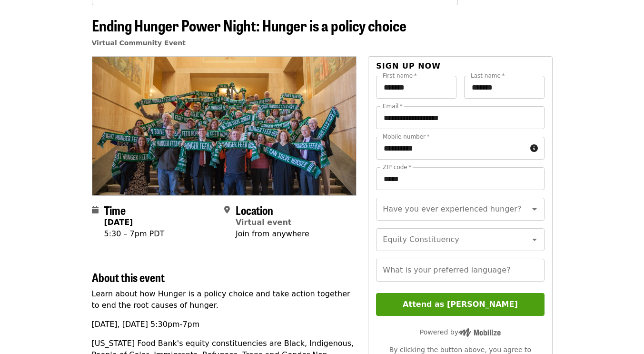 This screenshot has height=354, width=644. Describe the element at coordinates (224, 300) in the screenshot. I see `p: Learn about how Hunger is a policy choice and take action together to end the root causes of hunger.` at that location.